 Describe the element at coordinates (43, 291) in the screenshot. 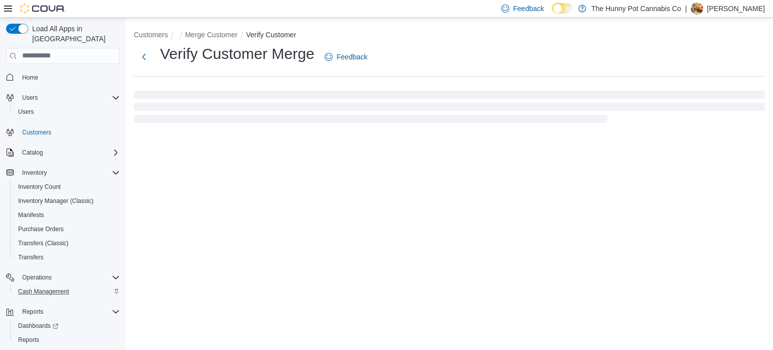

I see `a: Cash Management` at that location.